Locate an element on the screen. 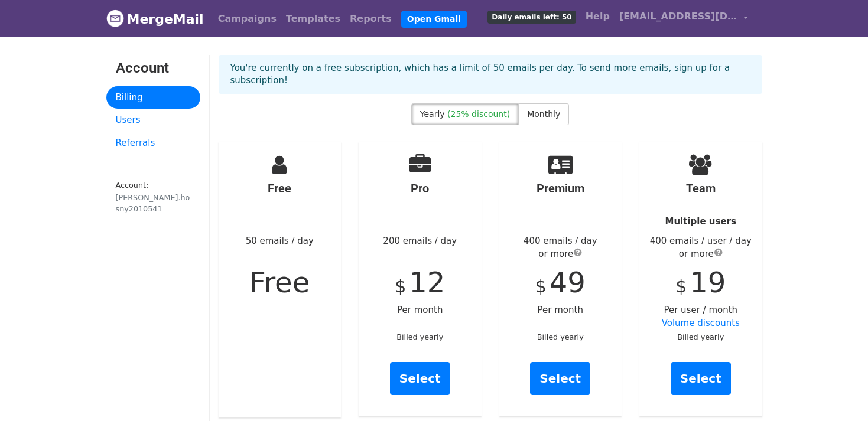 This screenshot has height=421, width=868. span: Free is located at coordinates (279, 282).